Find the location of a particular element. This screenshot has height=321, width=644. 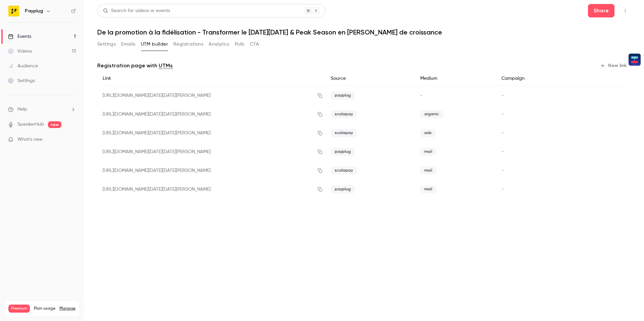

div: Source is located at coordinates (370, 78).